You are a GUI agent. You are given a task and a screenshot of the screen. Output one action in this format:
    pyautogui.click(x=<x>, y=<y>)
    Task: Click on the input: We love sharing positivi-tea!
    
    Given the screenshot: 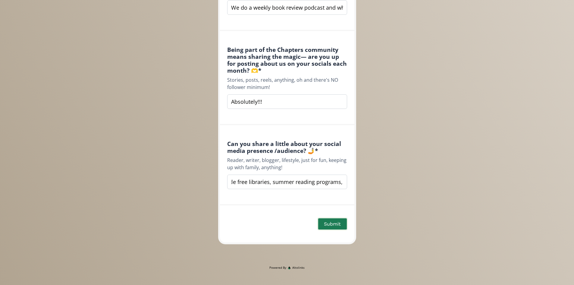 What is the action you would take?
    pyautogui.click(x=287, y=182)
    